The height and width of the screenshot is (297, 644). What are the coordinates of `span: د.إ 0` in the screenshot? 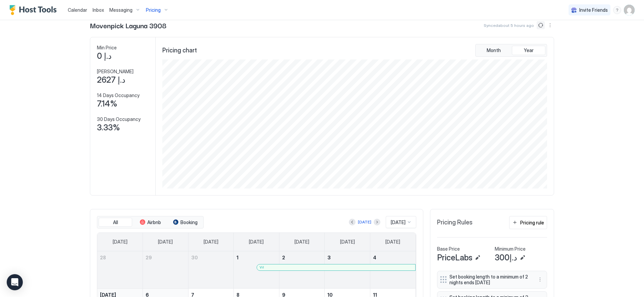 It's located at (104, 56).